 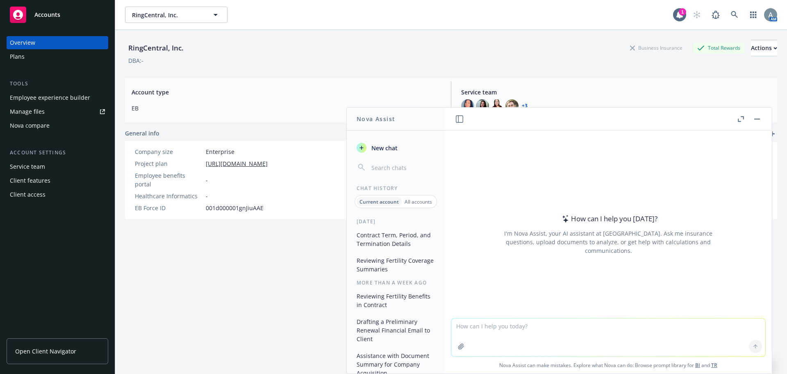 What do you see at coordinates (27, 166) in the screenshot?
I see `div: Service team` at bounding box center [27, 166].